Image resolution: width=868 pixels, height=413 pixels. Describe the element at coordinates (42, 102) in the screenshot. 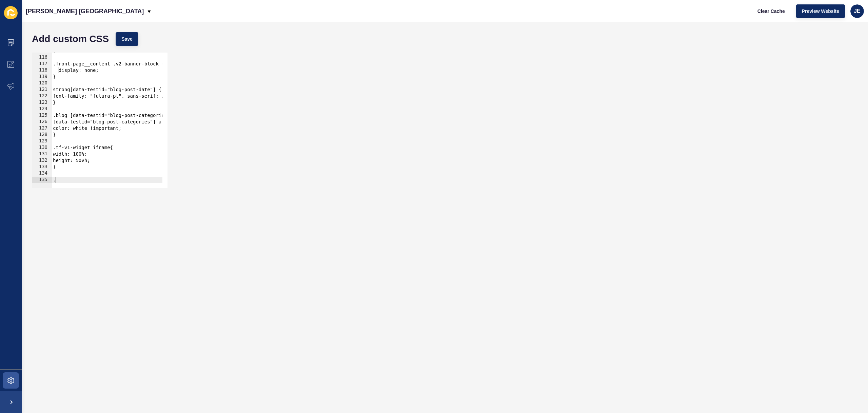

I see `div: 123` at that location.